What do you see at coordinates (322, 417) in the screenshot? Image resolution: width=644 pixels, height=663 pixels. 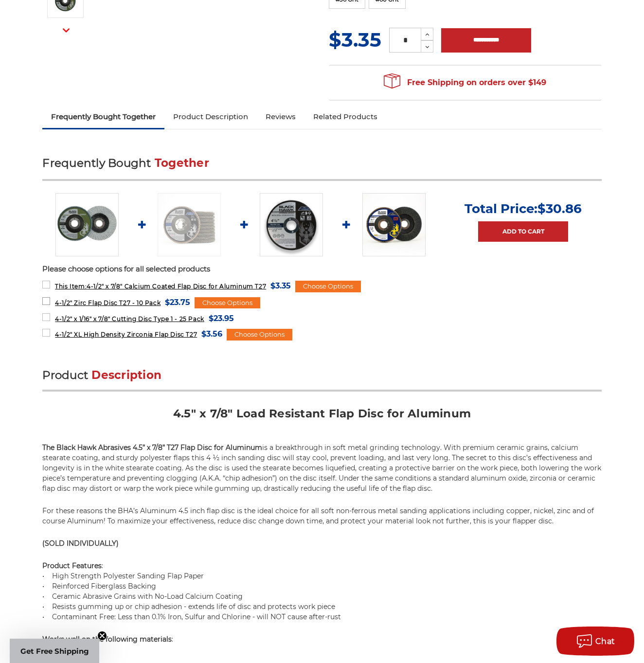 I see `h2: 4.5" x 7/8" Load Resistant Flap Disc for Aluminum` at bounding box center [322, 417].